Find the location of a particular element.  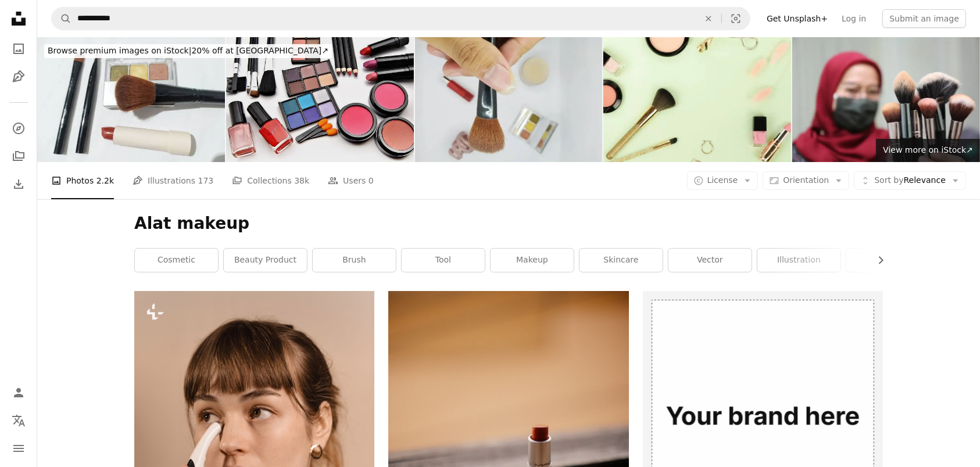

span: 0 is located at coordinates (370, 181).